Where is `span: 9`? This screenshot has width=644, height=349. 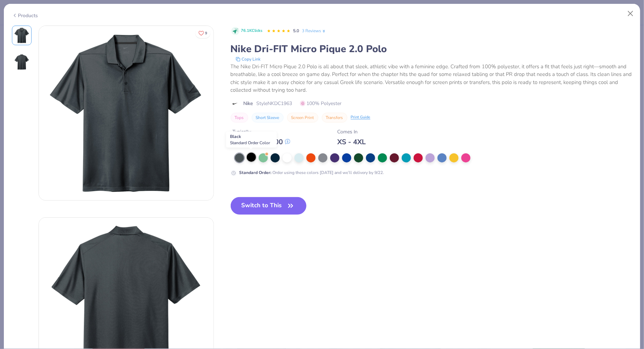 span: 9 is located at coordinates (206, 34).